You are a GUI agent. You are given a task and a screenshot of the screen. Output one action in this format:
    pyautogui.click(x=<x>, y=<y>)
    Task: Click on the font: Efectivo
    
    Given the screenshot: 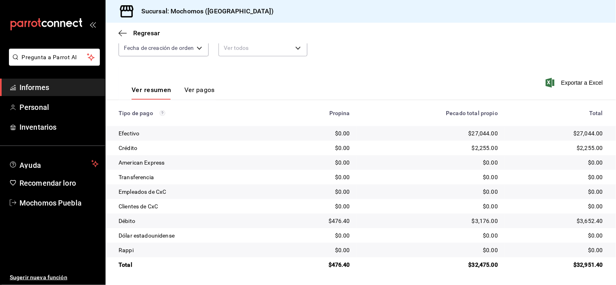 What is the action you would take?
    pyautogui.click(x=129, y=134)
    